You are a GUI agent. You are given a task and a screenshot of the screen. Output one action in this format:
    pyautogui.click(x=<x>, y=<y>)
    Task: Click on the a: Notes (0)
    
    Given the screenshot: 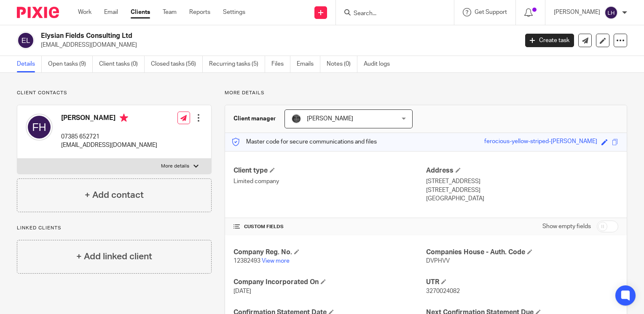 What is the action you would take?
    pyautogui.click(x=342, y=64)
    